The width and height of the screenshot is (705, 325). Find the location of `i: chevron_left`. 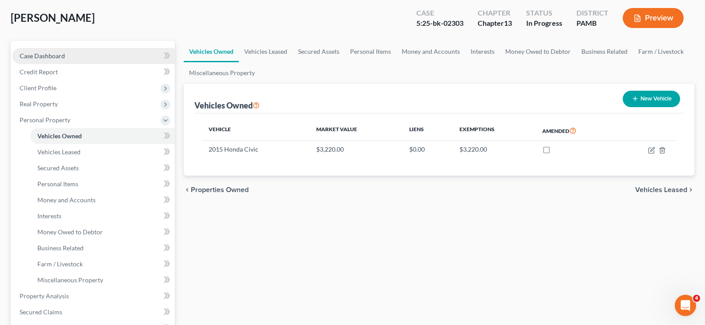

i: chevron_left is located at coordinates (187, 190).